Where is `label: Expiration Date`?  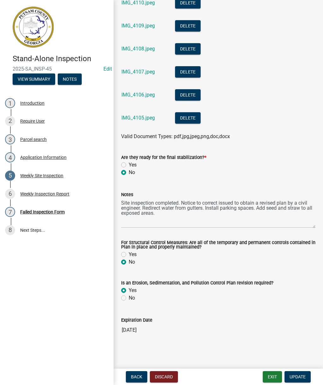
label: Expiration Date is located at coordinates (136, 320).